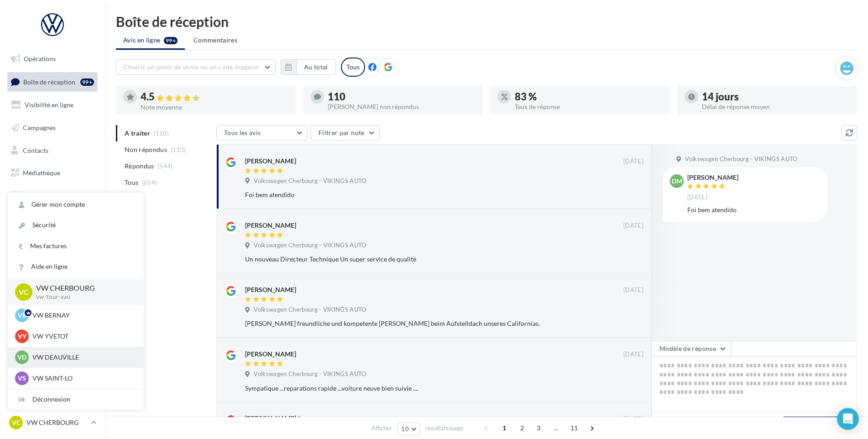 The width and height of the screenshot is (868, 439). I want to click on div: Boîte de réception, so click(486, 22).